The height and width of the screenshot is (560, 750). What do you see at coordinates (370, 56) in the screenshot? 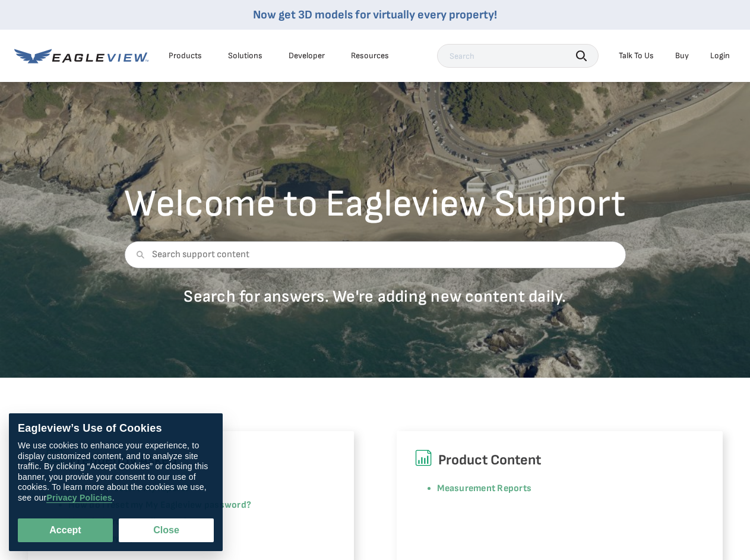
I see `div: Resources` at bounding box center [370, 56].